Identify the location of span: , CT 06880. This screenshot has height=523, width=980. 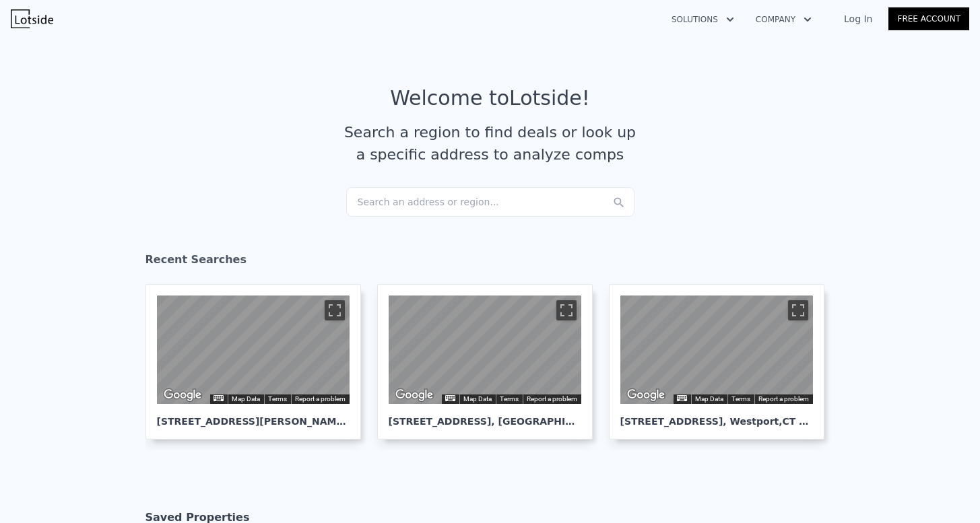
(804, 422).